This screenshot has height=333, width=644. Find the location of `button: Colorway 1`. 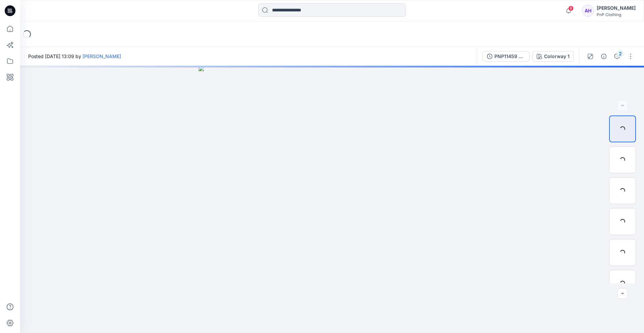

button: Colorway 1 is located at coordinates (553, 56).